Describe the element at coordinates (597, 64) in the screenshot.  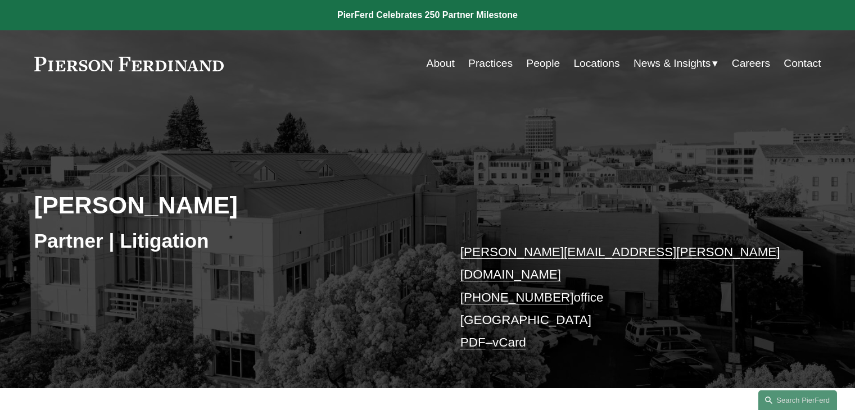
I see `a: Locations` at that location.